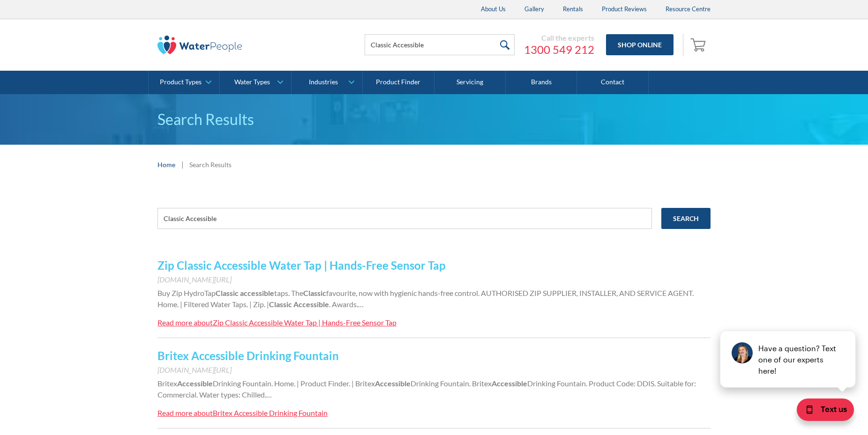  Describe the element at coordinates (326, 83) in the screenshot. I see `a: Industries` at that location.